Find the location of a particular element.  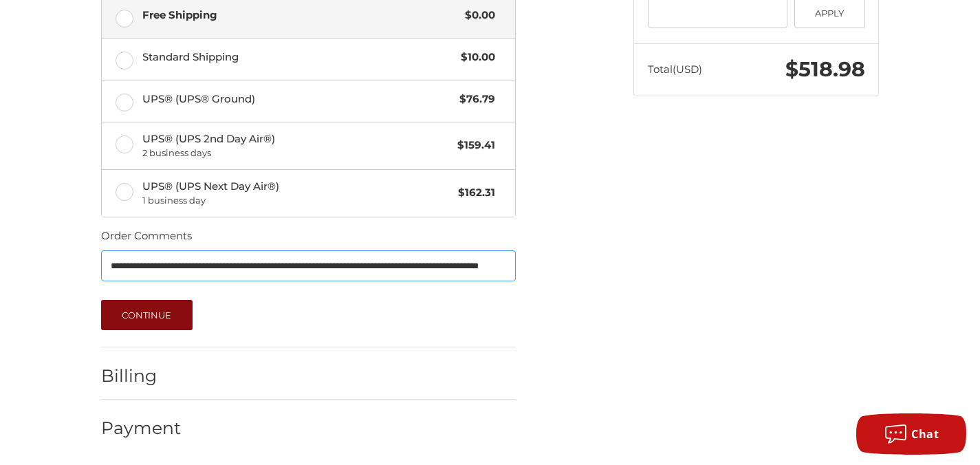

span: Standard Shipping is located at coordinates (298, 57).